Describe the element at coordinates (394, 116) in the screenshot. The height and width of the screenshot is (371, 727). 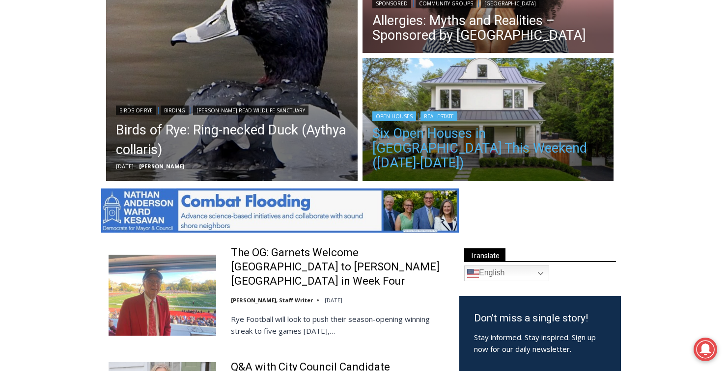
I see `a: Open Houses` at that location.